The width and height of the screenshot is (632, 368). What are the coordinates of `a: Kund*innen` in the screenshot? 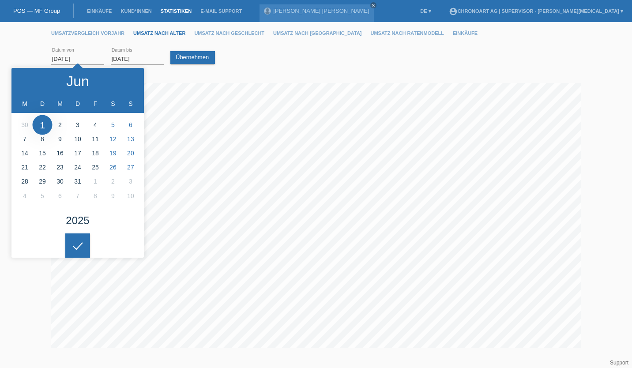 It's located at (136, 11).